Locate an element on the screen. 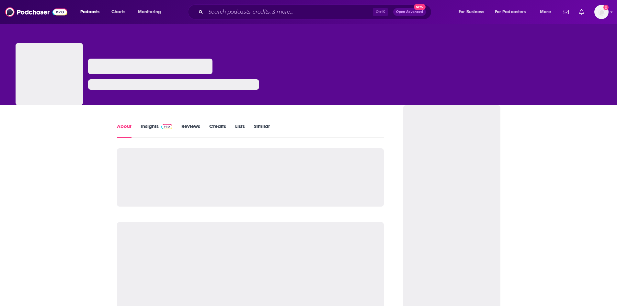 The height and width of the screenshot is (306, 617). a: Podchaser - Follow, Share and Rate Podcasts is located at coordinates (36, 12).